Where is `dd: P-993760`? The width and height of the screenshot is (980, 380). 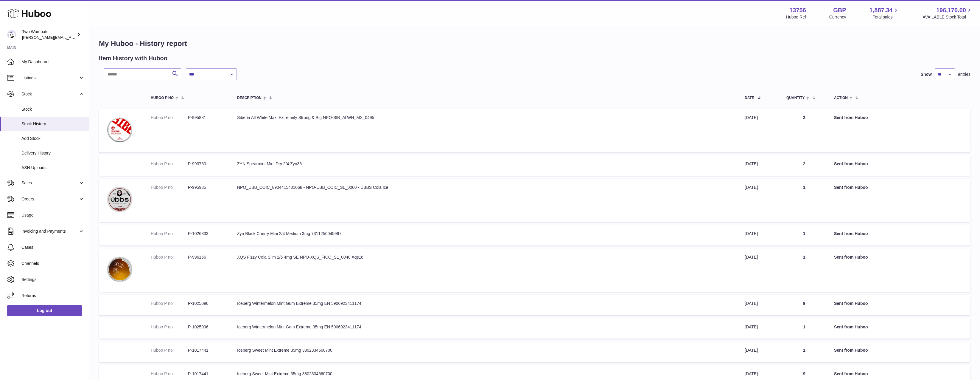 dd: P-993760 is located at coordinates (207, 164).